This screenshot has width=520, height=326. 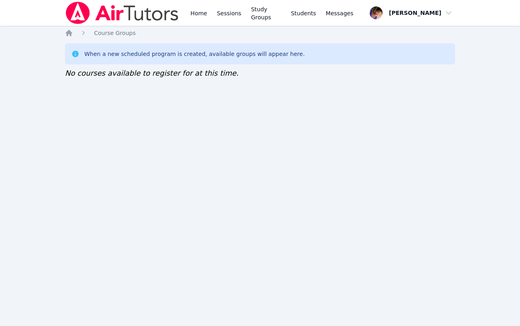 What do you see at coordinates (114, 33) in the screenshot?
I see `span: Course Groups` at bounding box center [114, 33].